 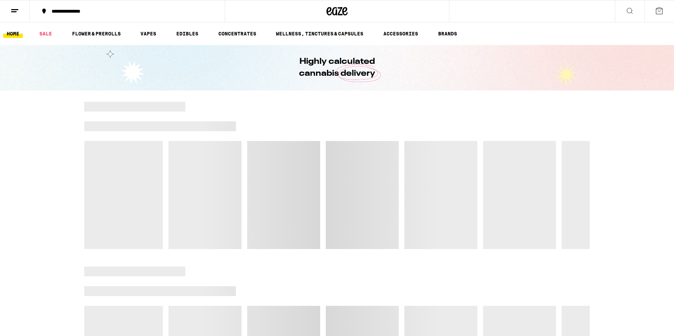 I want to click on a: BRANDS, so click(x=448, y=34).